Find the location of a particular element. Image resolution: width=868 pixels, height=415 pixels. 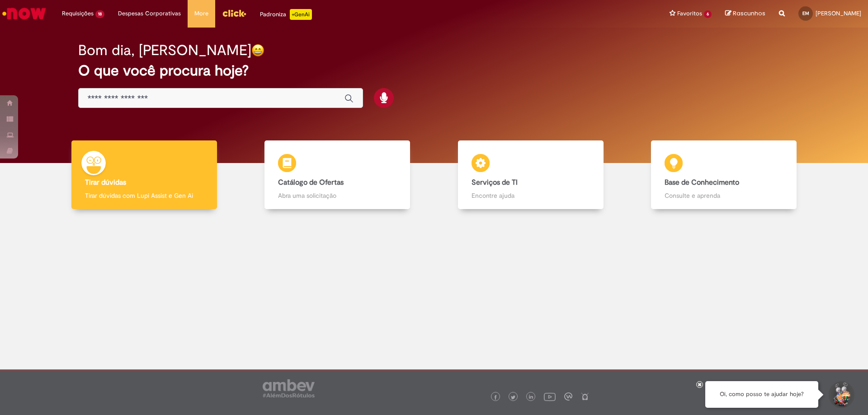

a: Serviços de TI Encontre ajuda is located at coordinates (530, 175).